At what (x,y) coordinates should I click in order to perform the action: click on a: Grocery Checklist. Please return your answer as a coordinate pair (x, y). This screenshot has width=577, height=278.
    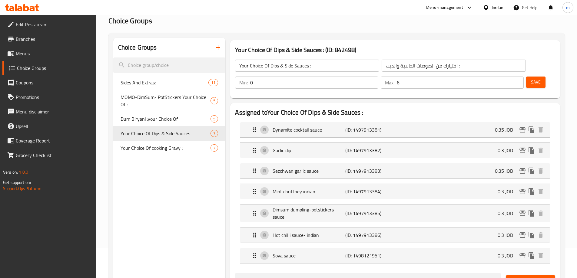
    Looking at the image, I should click on (49, 155).